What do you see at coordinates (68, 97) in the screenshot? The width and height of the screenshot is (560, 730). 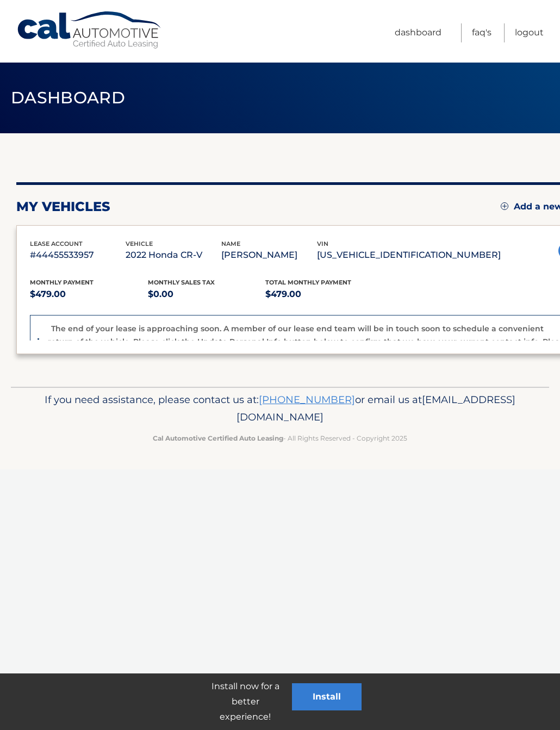 I see `span: Dashboard` at bounding box center [68, 97].